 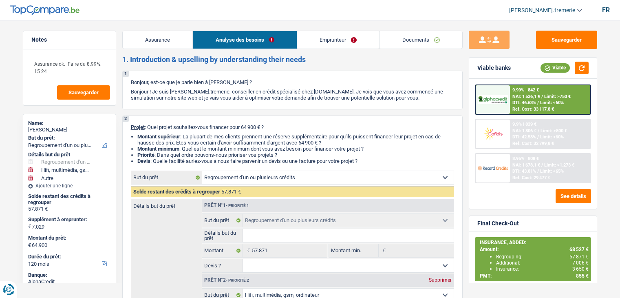 I want to click on li: : Quel est le montant minimum dont vous avez besoin pour financer votre projet ?, so click(x=296, y=148).